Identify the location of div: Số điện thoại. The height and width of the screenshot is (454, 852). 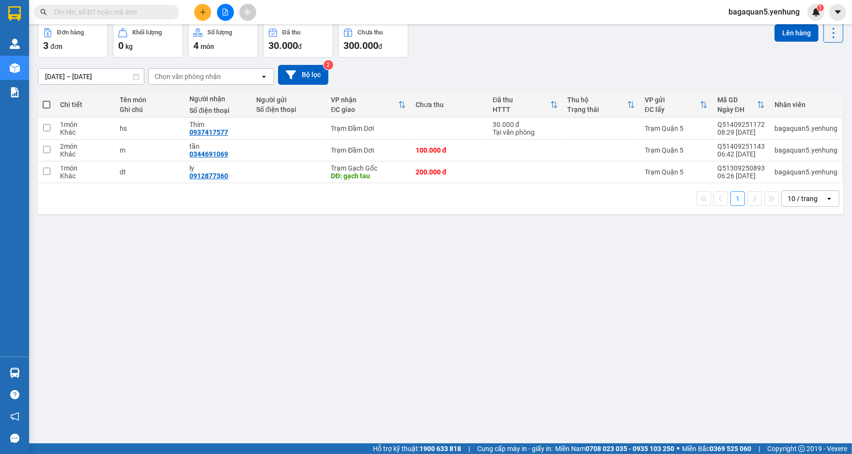
(289, 109).